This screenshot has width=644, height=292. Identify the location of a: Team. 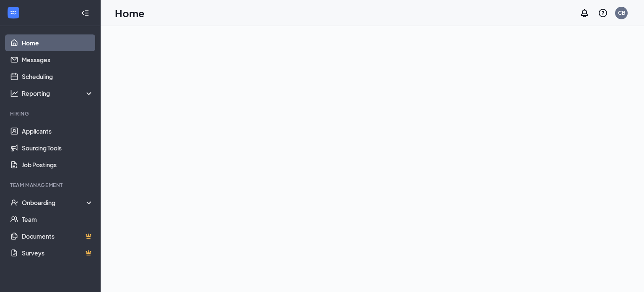
(57, 219).